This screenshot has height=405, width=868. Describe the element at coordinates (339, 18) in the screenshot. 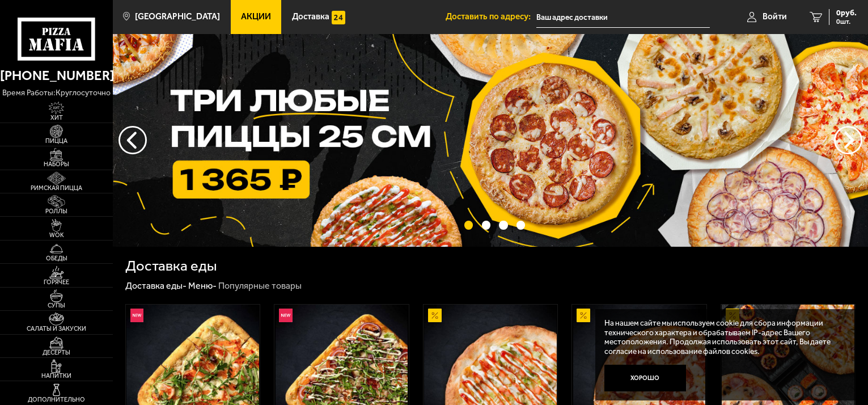

I see `img: 15daf4d41897b9f0e9f617042186c801.svg` at that location.